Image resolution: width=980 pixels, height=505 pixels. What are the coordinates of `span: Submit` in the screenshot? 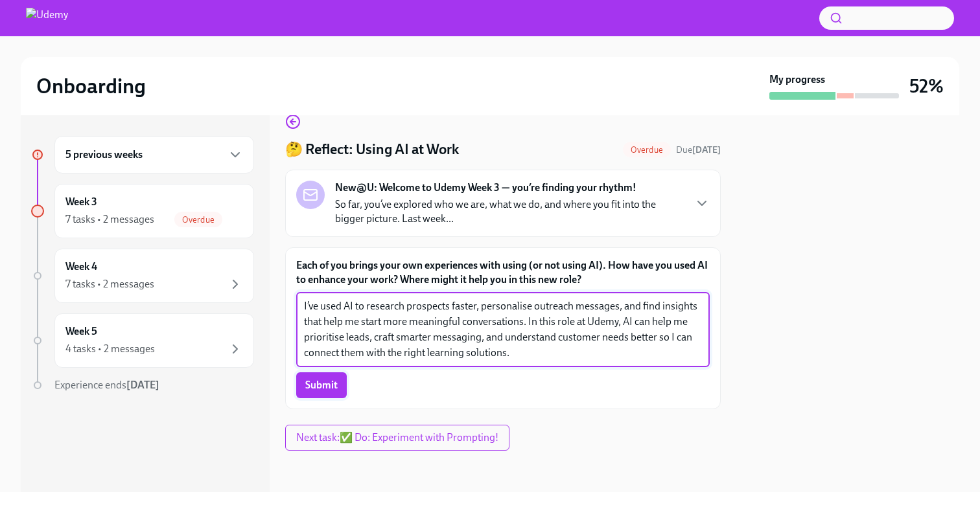 It's located at (322, 385).